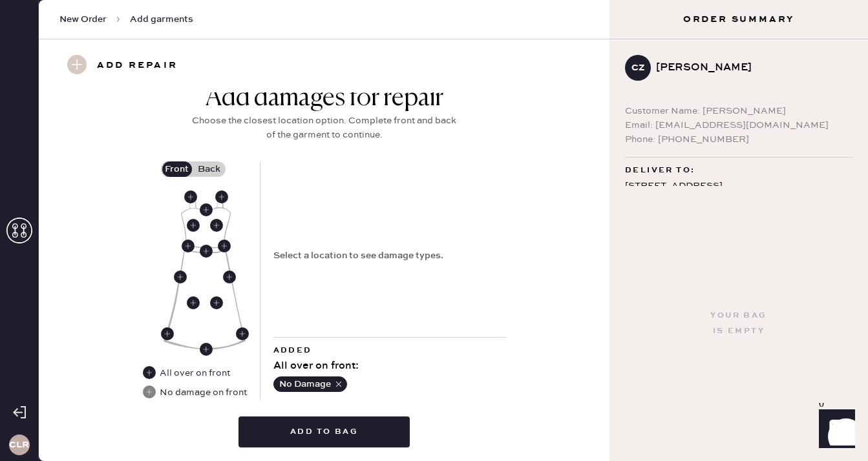  I want to click on h3: Add repair, so click(137, 66).